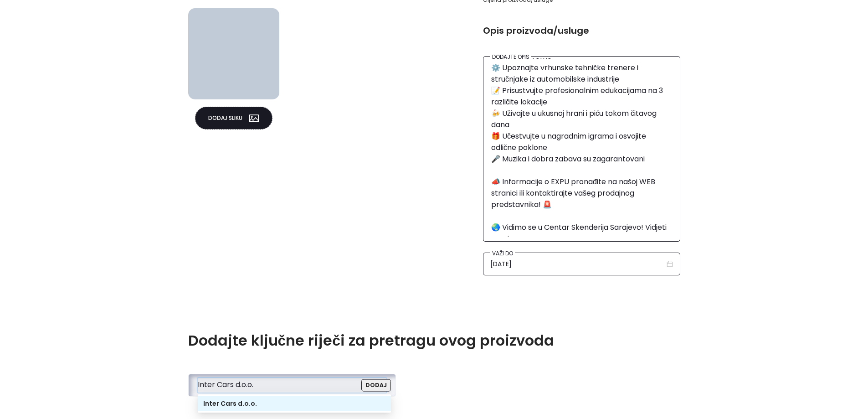 The width and height of the screenshot is (868, 419). I want to click on span: Dodaj slikupicture, so click(234, 118).